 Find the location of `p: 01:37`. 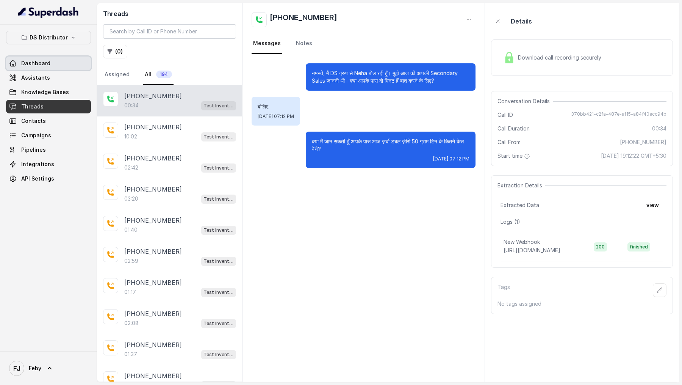

p: 01:37 is located at coordinates (131, 354).